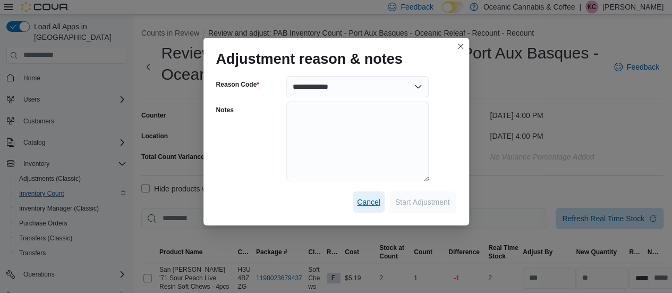  I want to click on button: Closes this modal window, so click(460, 46).